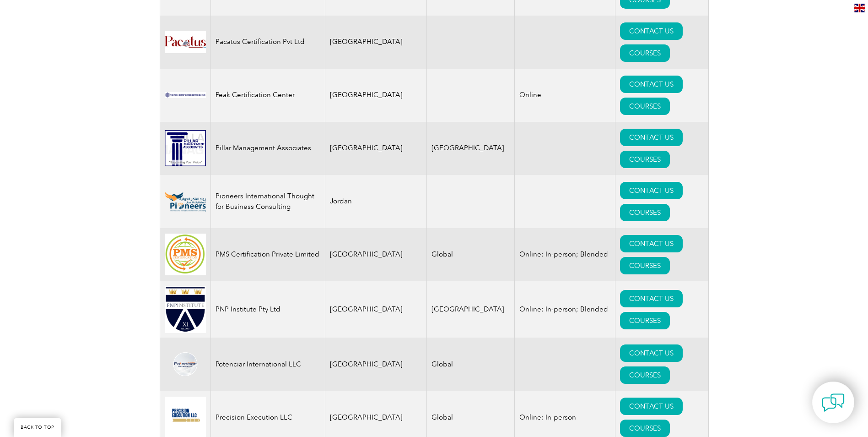 The height and width of the screenshot is (437, 868). I want to click on img: 112a24ac-d9bc-ea11-a814-000d3a79823d-logo.gif, so click(185, 148).